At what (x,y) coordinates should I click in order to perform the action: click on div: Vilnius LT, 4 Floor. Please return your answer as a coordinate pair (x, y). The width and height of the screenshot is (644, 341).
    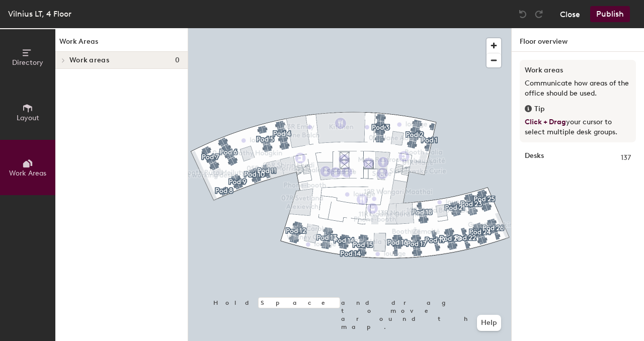
    Looking at the image, I should click on (40, 13).